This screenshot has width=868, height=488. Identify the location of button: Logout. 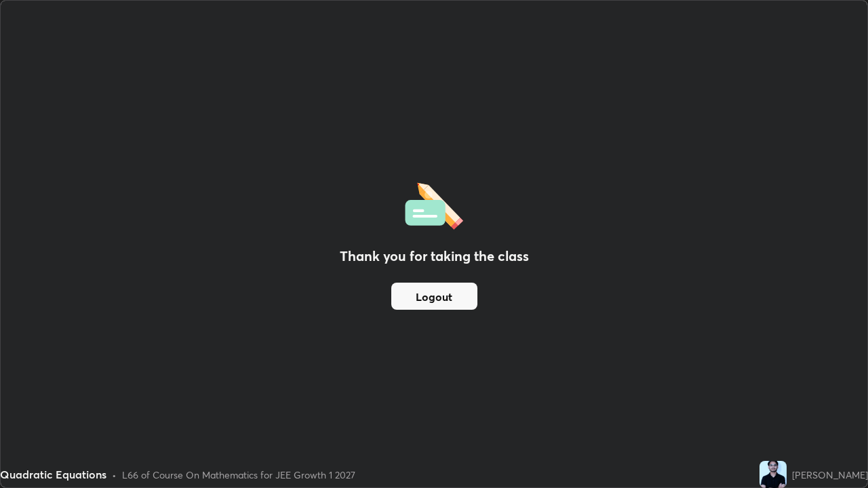
(434, 296).